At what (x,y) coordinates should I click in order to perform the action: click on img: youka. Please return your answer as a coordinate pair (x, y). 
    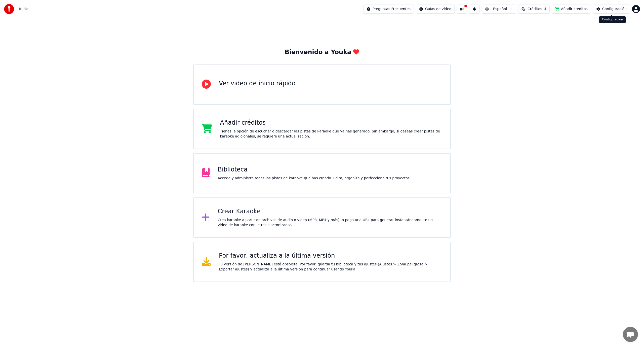
    Looking at the image, I should click on (9, 9).